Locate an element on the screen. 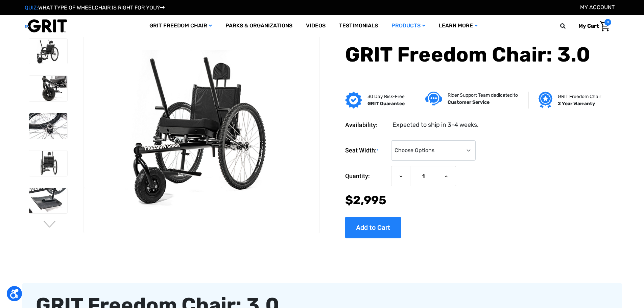 Image resolution: width=644 pixels, height=308 pixels. a: GRIT Freedom Chair is located at coordinates (180, 25).